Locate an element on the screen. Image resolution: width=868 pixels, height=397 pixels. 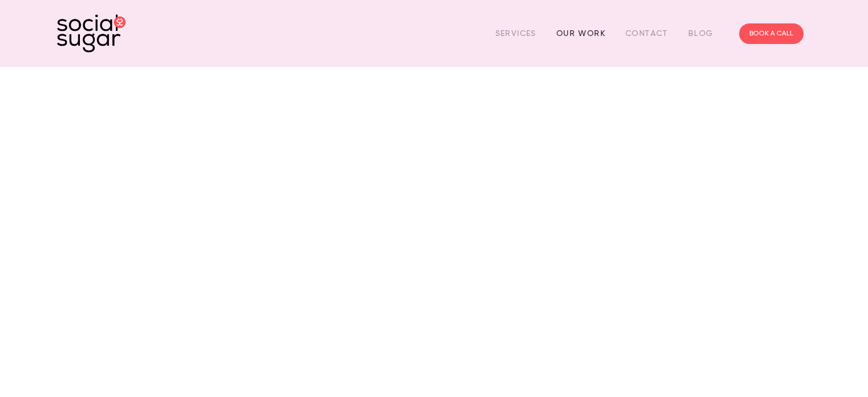
a: Services is located at coordinates (516, 33).